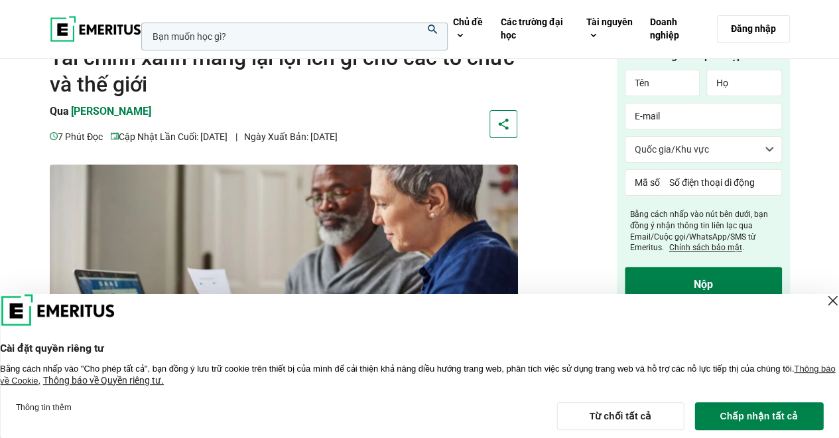  What do you see at coordinates (703, 116) in the screenshot?
I see `input: E-mail` at bounding box center [703, 116].